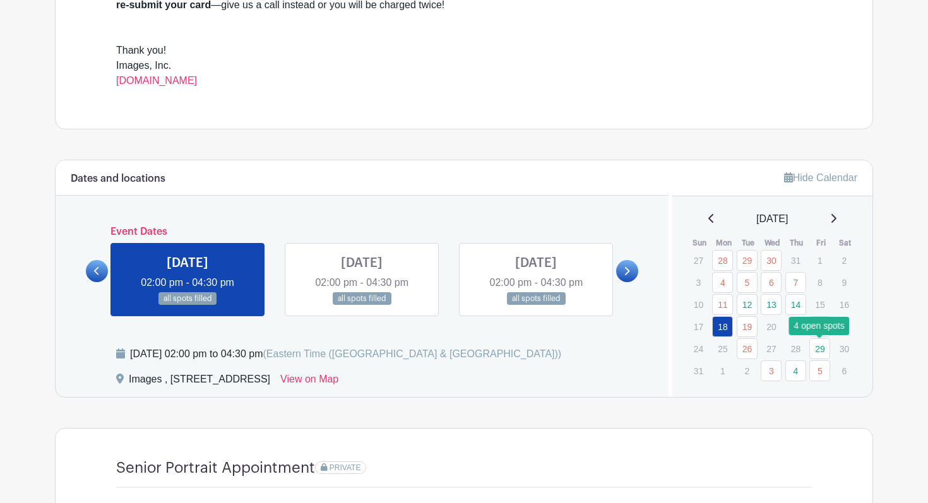  What do you see at coordinates (464, 73) in the screenshot?
I see `div: Images, Inc.` at bounding box center [464, 73].